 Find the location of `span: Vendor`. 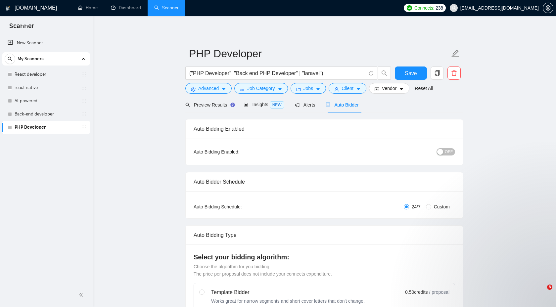

span: Vendor is located at coordinates (389, 88).